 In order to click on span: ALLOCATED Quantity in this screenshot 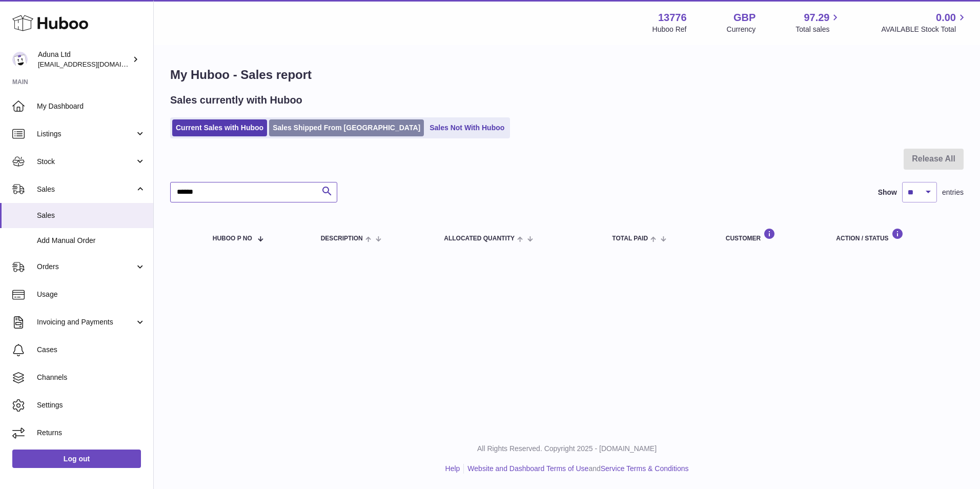, I will do `click(479, 238)`.